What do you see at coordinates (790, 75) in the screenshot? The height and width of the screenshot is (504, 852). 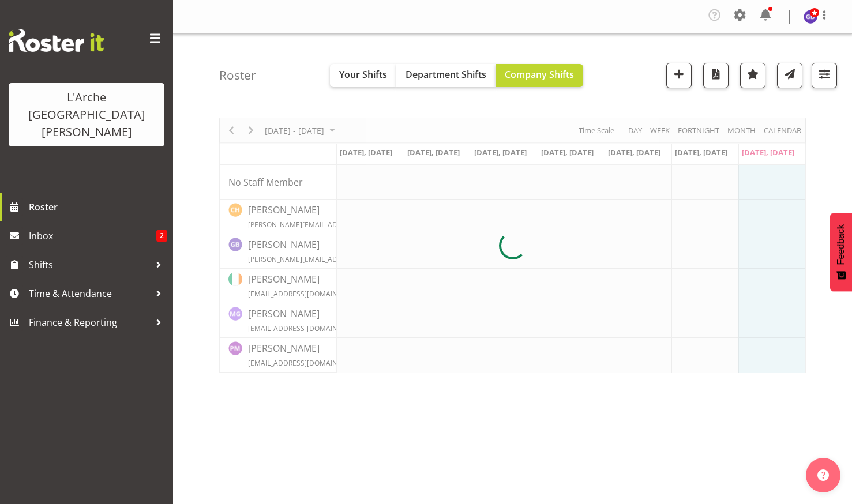 I see `button: Send a list of all shifts for the selected filtered period to all rostered employees.` at bounding box center [790, 75].